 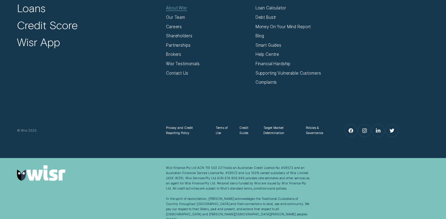 What do you see at coordinates (223, 131) in the screenshot?
I see `div: Terms of Use` at bounding box center [223, 131].